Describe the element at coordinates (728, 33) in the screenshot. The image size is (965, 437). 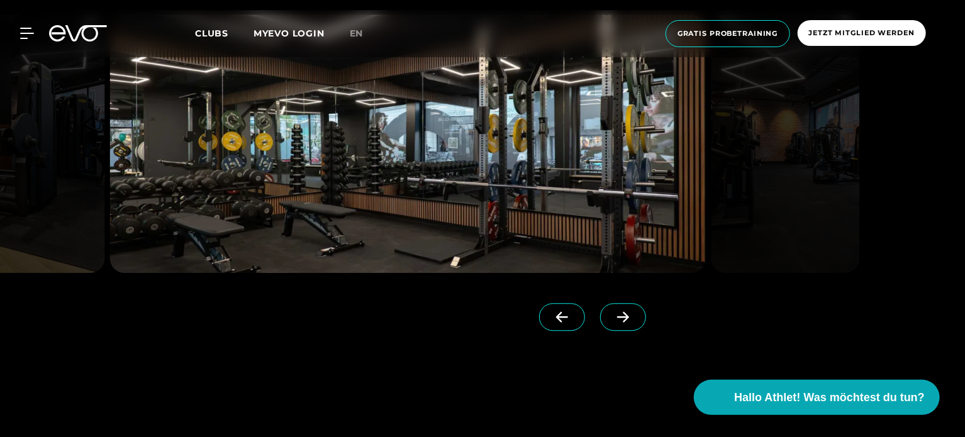
I see `span: Gratis Probetraining` at that location.